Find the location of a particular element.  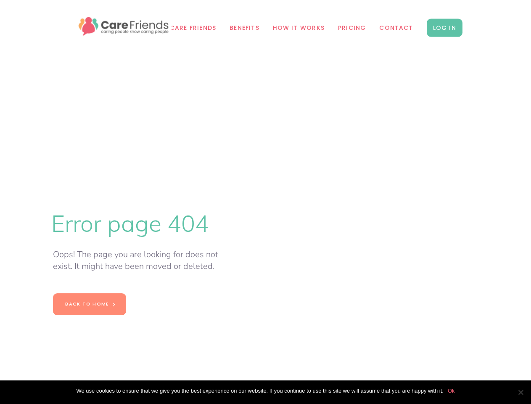

p: Oops! The page you are looking for does not exist. It might have been moved or deleted. is located at coordinates (145, 260).